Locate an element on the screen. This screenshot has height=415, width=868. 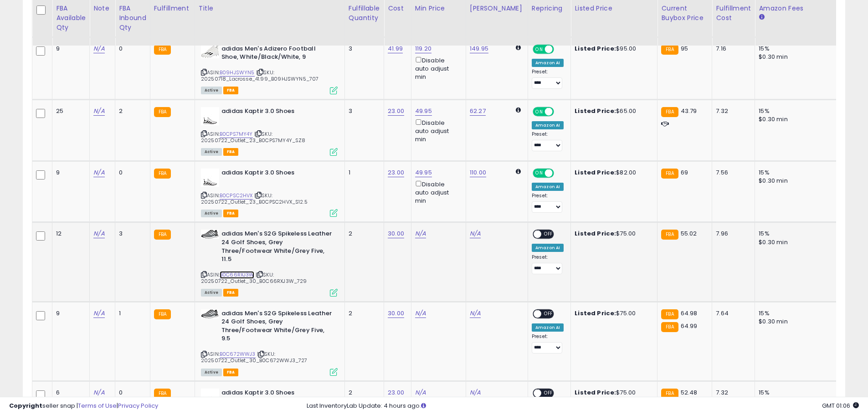
span: | SKU: 20250722_Outlet_30_B0C672WWJ3_727 is located at coordinates (254, 357).